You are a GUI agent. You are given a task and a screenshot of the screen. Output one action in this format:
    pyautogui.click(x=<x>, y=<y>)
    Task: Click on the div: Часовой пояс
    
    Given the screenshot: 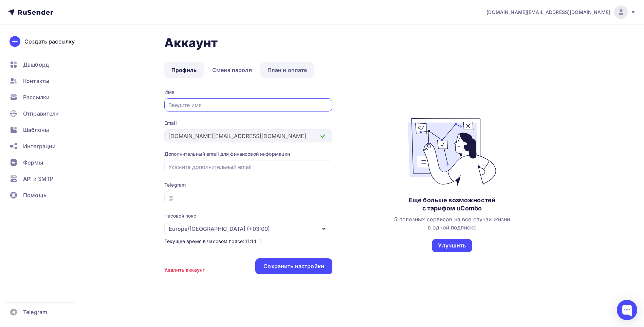 What is the action you would take?
    pyautogui.click(x=180, y=215)
    